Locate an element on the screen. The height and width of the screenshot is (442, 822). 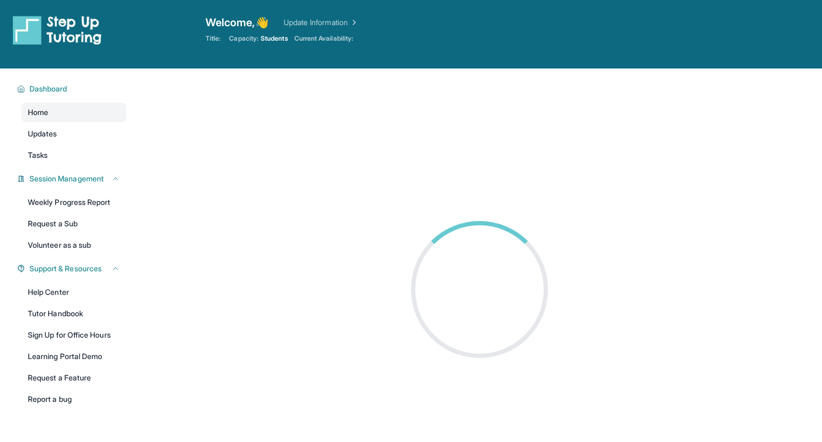
a: Learning Portal Demo is located at coordinates (74, 357).